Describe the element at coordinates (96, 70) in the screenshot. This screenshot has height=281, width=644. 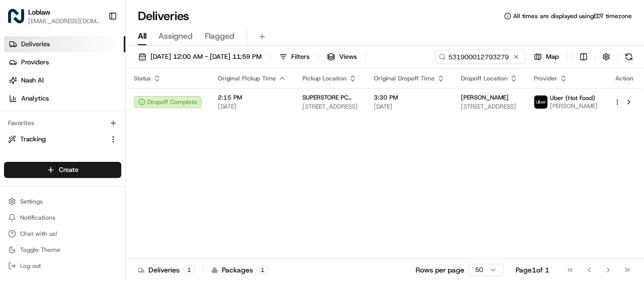
I see `input: Clear` at that location.